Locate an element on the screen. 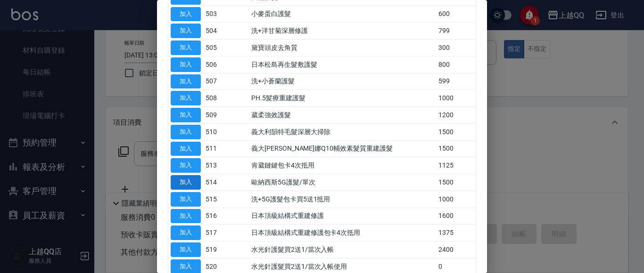  td: 日本松島再生髮敷護髮 is located at coordinates (342, 65).